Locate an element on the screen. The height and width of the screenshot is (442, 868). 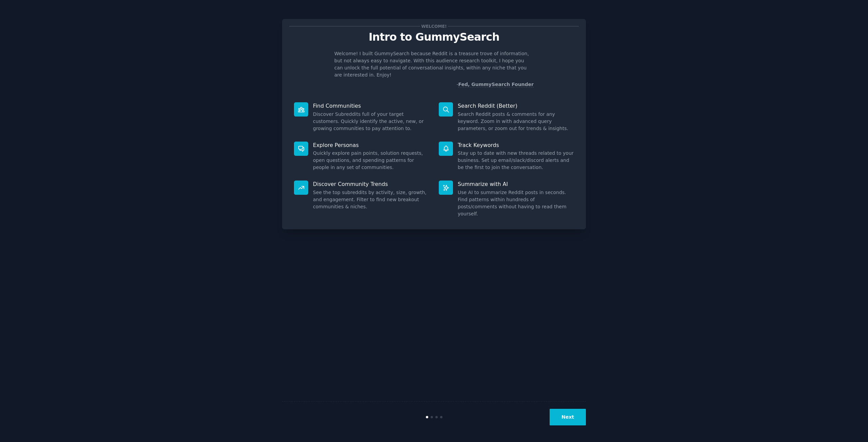
p: Find Communities is located at coordinates (371, 105).